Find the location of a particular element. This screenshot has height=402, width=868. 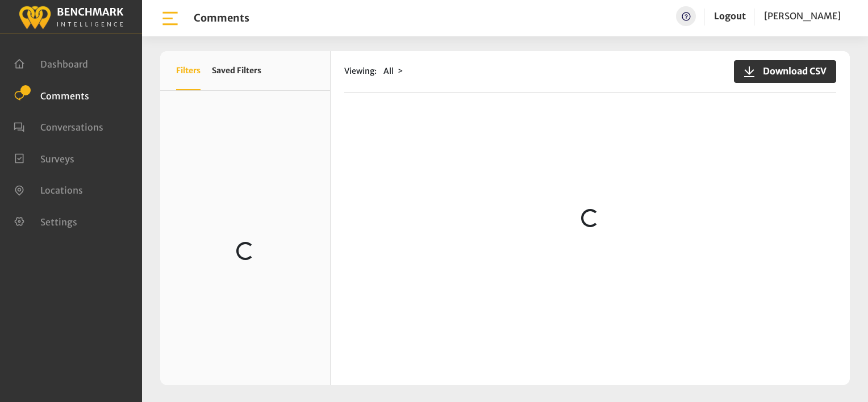

span: Locations is located at coordinates (61, 190).